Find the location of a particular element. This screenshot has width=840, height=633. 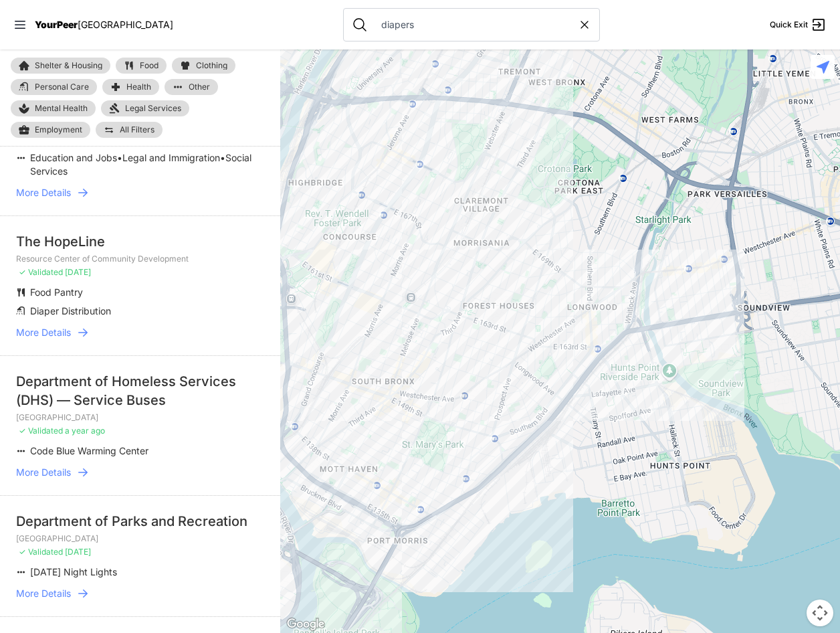

span: All Filters is located at coordinates (137, 129).